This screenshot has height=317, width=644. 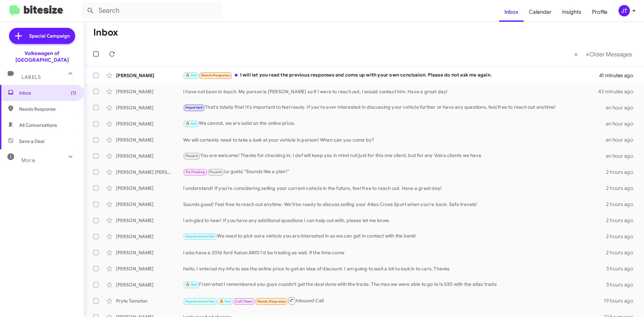 What do you see at coordinates (394, 123) in the screenshot?
I see `div: We cannot, we are solid on the online price.` at bounding box center [394, 123].